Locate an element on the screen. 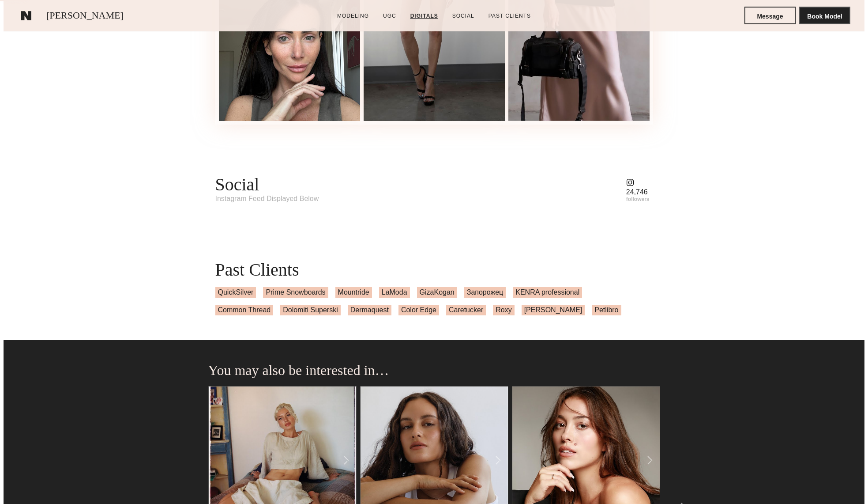  div: Social is located at coordinates (267, 184).